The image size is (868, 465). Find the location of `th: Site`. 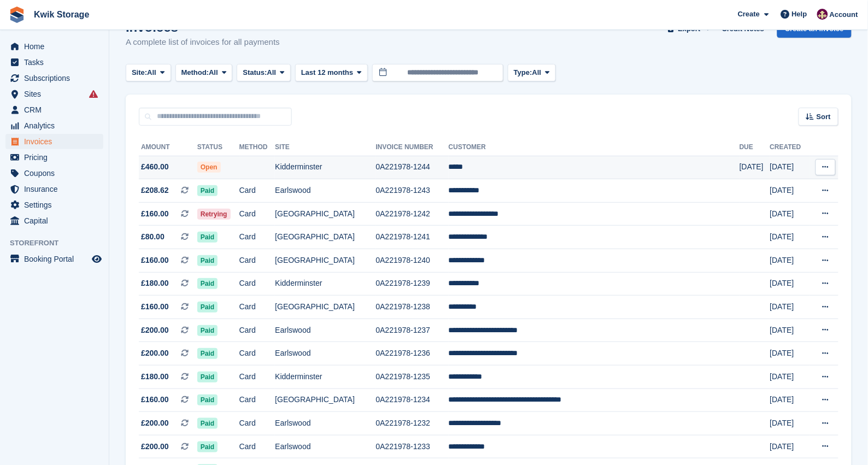

th: Site is located at coordinates (325, 148).